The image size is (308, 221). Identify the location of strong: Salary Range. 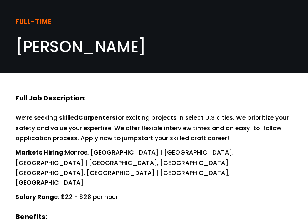
(37, 197).